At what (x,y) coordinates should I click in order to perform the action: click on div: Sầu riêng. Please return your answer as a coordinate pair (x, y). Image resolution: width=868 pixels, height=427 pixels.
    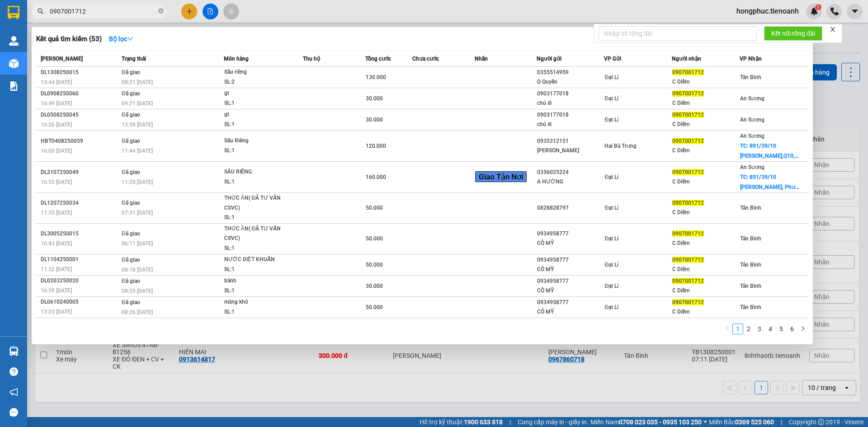
    Looking at the image, I should click on (258, 72).